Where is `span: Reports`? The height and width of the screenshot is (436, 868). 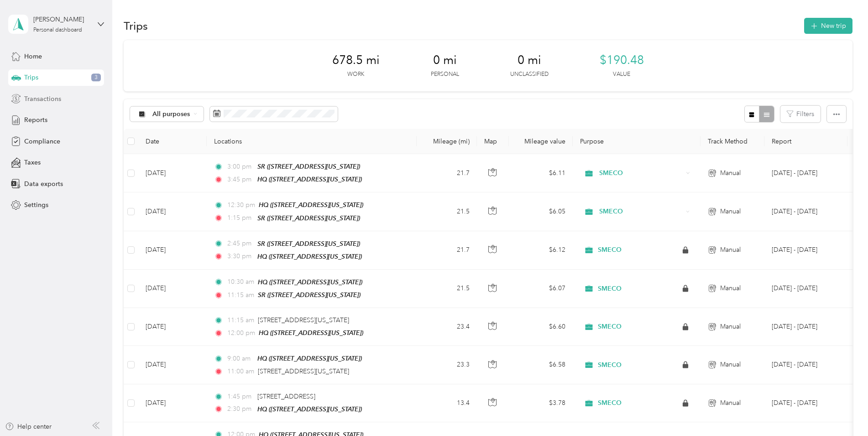 span: Reports is located at coordinates (36, 120).